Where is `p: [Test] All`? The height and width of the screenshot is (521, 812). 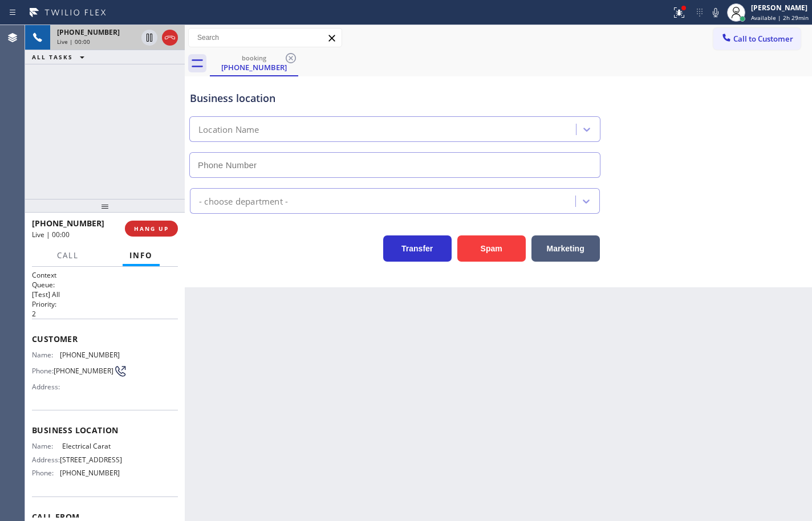 p: [Test] All is located at coordinates (105, 294).